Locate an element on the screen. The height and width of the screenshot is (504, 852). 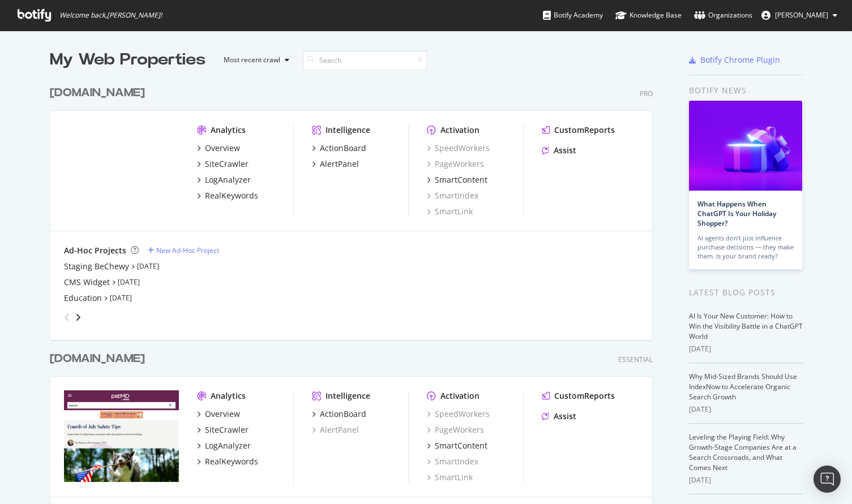
img: www.chewy.com is located at coordinates (121, 171).